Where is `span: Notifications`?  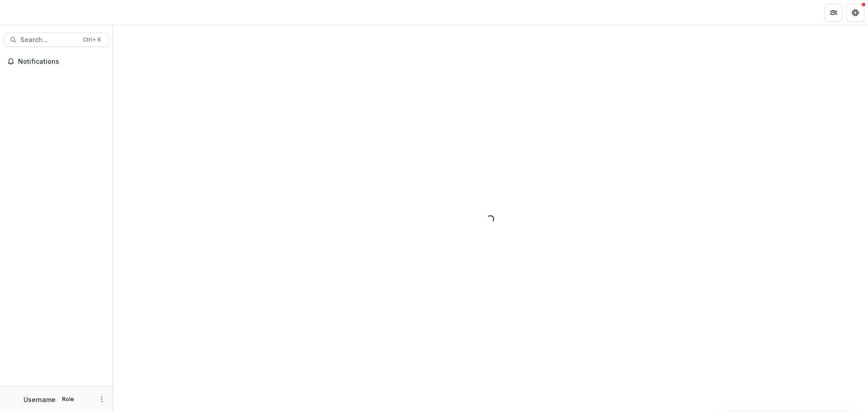 span: Notifications is located at coordinates (61, 61).